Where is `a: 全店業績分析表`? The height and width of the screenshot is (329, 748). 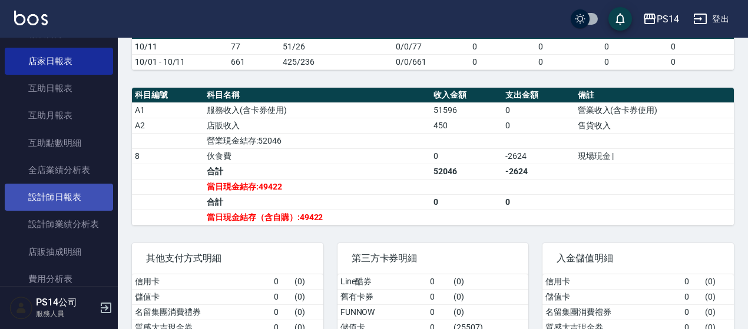 a: 全店業績分析表 is located at coordinates (59, 170).